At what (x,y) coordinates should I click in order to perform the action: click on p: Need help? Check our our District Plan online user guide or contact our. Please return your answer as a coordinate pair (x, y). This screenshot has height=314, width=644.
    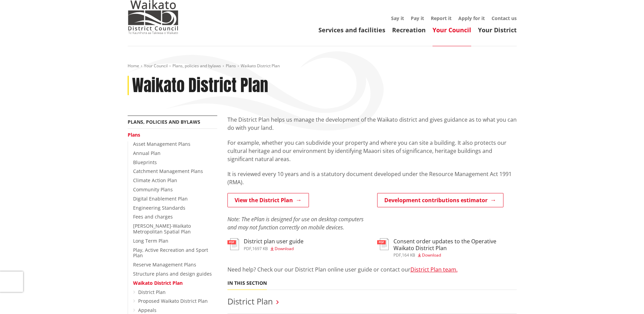
    Looking at the image, I should click on (372, 269).